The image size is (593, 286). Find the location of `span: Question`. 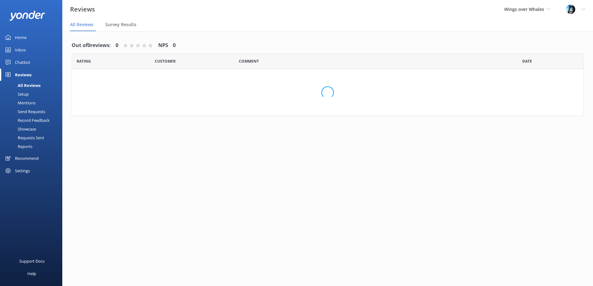

span: Question is located at coordinates (249, 61).